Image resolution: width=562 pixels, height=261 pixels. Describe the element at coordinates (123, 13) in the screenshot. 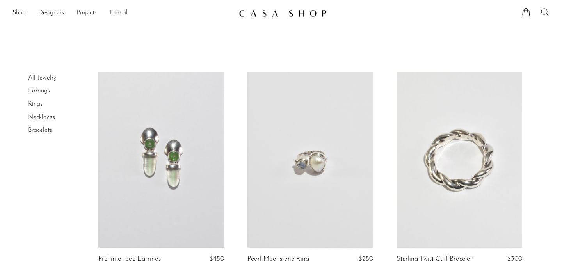

I see `ul: NEW HEADER MENU` at that location.